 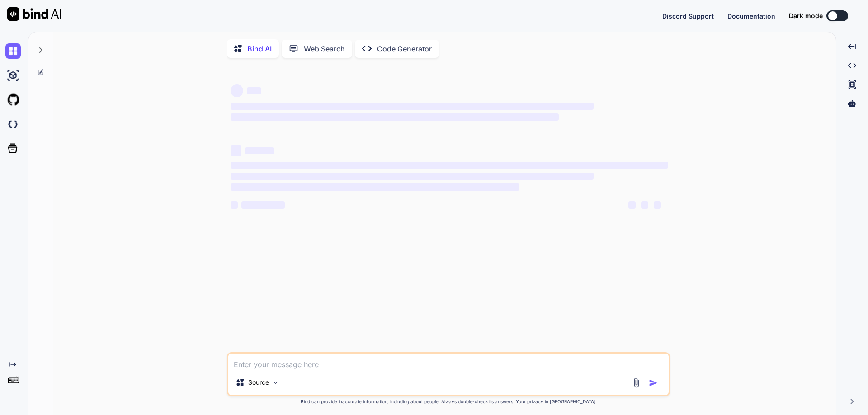 I want to click on img: Bind AI, so click(x=35, y=14).